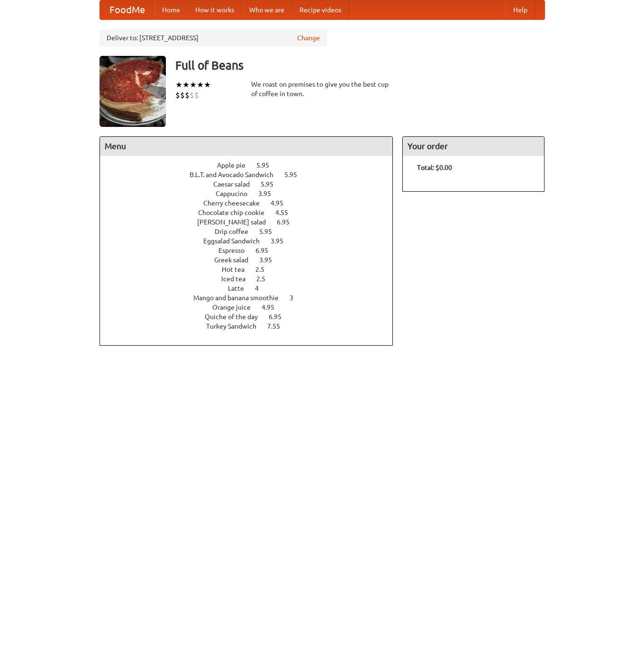 The width and height of the screenshot is (644, 670). What do you see at coordinates (253, 241) in the screenshot?
I see `a: Eggsalad Sandwich 3.95` at bounding box center [253, 241].